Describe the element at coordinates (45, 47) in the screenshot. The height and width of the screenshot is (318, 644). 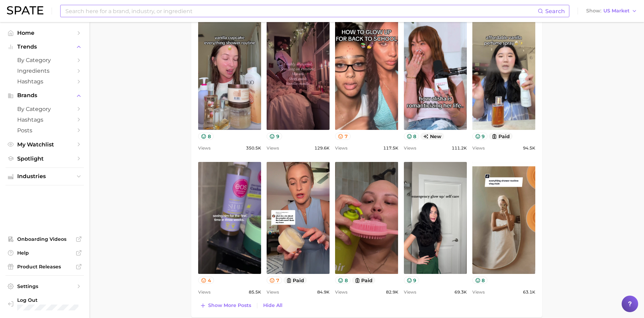
I see `span: Trends` at that location.